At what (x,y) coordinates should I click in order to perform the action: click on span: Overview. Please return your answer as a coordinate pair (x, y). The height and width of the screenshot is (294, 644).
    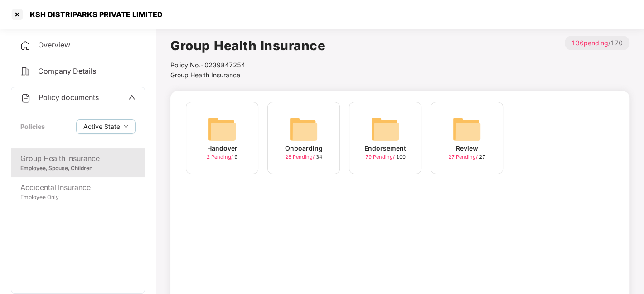
    Looking at the image, I should click on (54, 45).